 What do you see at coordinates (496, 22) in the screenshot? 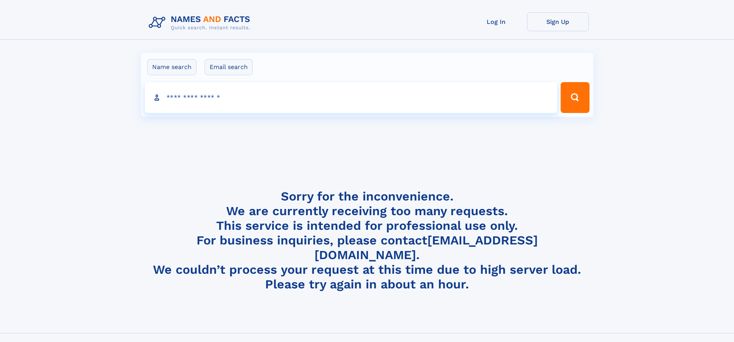
I see `a: Log In` at bounding box center [496, 22].